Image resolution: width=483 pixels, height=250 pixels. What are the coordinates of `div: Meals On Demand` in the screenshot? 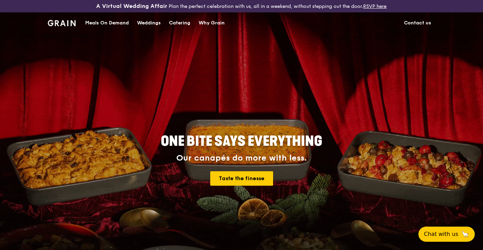 It's located at (107, 23).